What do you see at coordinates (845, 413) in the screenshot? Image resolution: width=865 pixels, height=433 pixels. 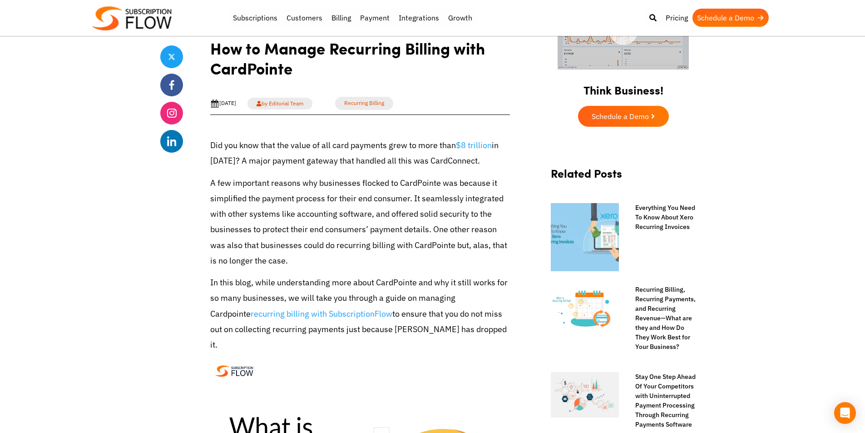 I see `div: Open Intercom Messenger` at bounding box center [845, 413].